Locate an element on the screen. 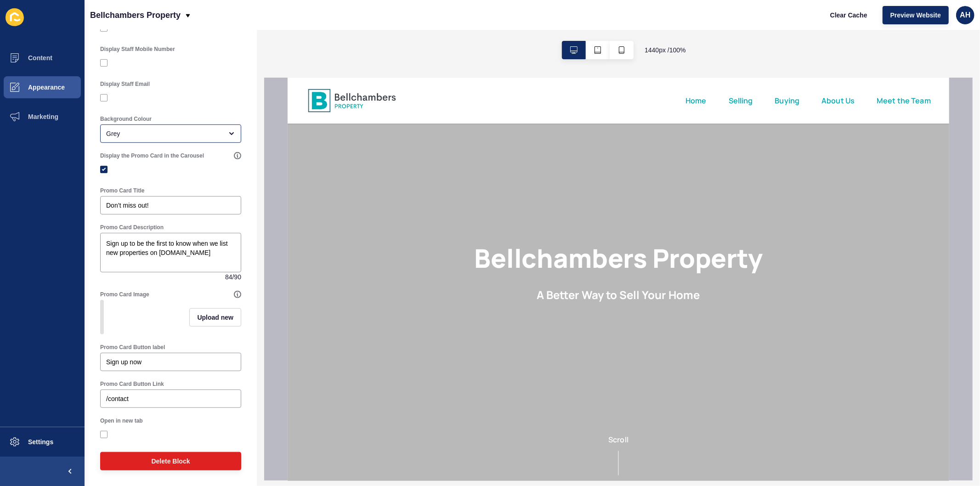 The image size is (980, 486). span: Preview Website is located at coordinates (915, 15).